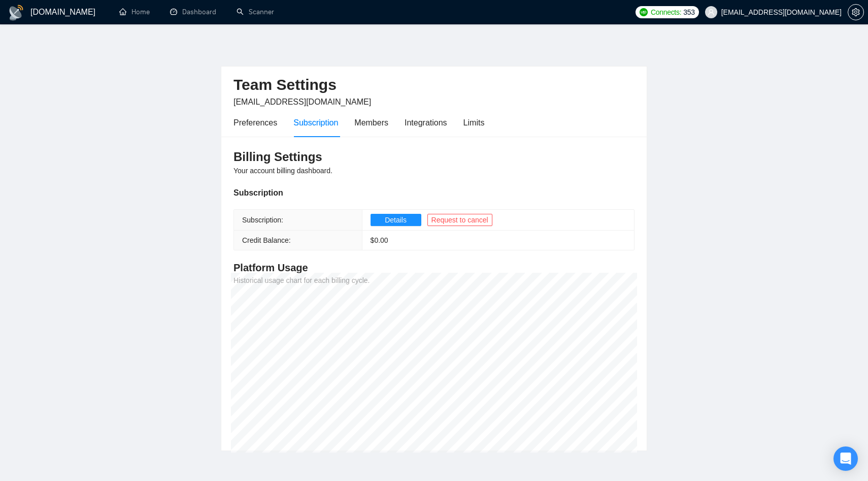 Image resolution: width=868 pixels, height=481 pixels. I want to click on span: Connects:, so click(666, 12).